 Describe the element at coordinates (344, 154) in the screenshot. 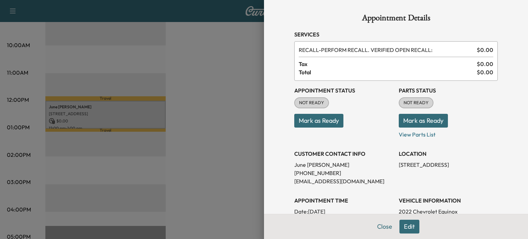

I see `h3: CUSTOMER CONTACT INFO` at that location.